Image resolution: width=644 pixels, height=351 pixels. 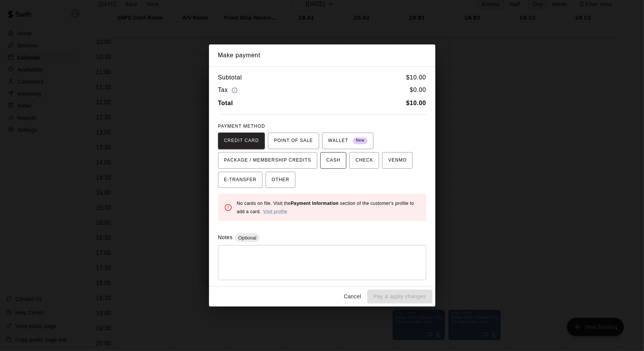 What do you see at coordinates (348, 141) in the screenshot?
I see `span: WALLET` at bounding box center [348, 141].